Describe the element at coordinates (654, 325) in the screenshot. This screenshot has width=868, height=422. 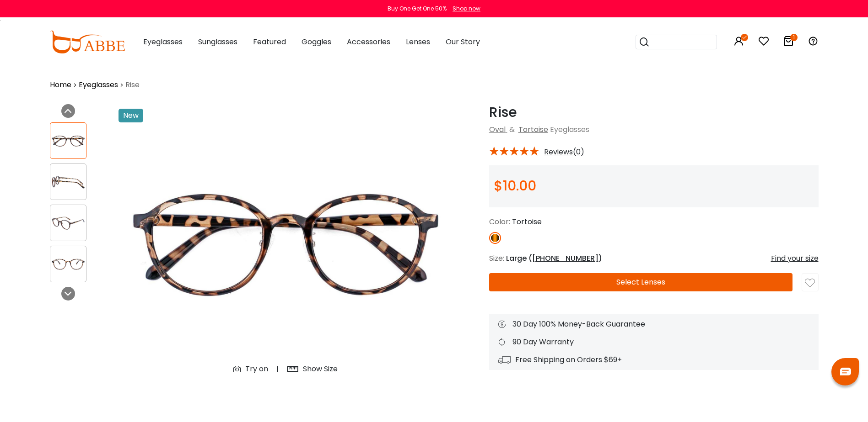
I see `div: 30 Day 100% Money-Back Guarantee` at that location.